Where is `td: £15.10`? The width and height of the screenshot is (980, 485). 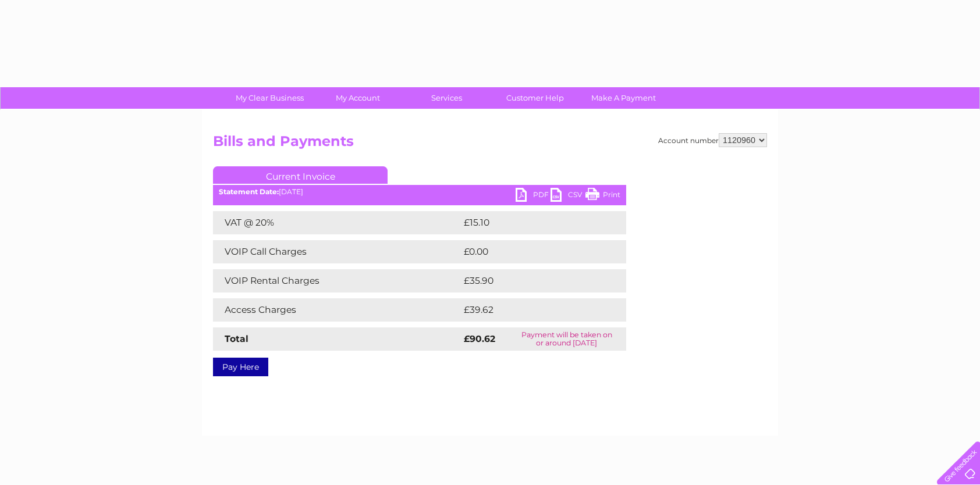
td: £15.10 is located at coordinates (531, 223).